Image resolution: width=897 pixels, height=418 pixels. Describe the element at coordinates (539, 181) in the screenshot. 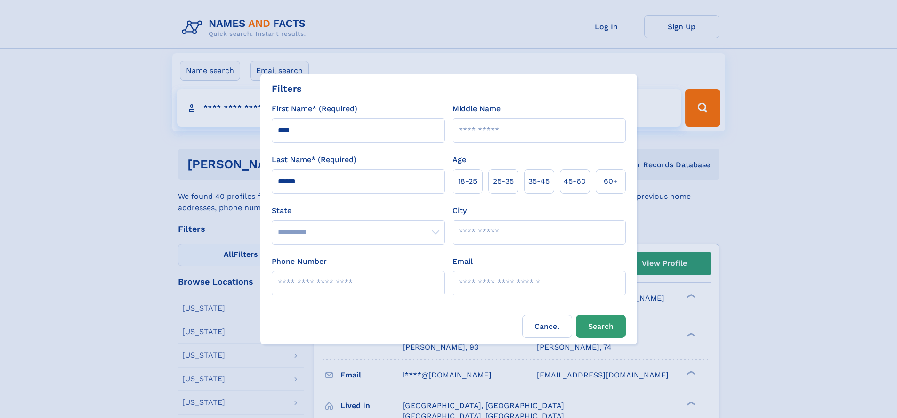

I see `span: 35‑45` at that location.